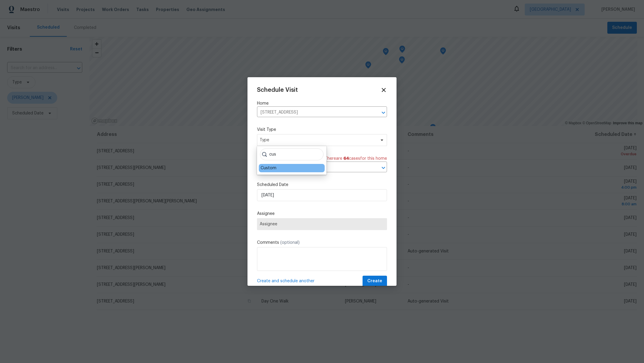 The height and width of the screenshot is (363, 644). Describe the element at coordinates (375, 281) in the screenshot. I see `button: Create` at that location.